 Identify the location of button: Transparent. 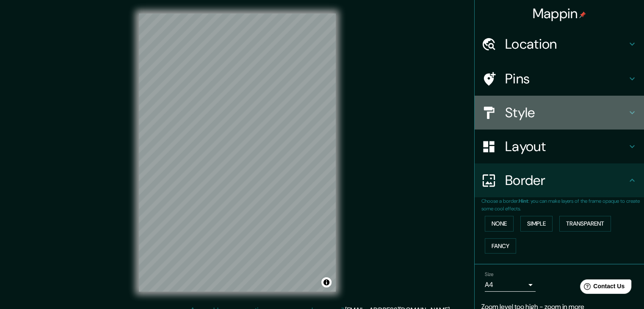
(585, 223).